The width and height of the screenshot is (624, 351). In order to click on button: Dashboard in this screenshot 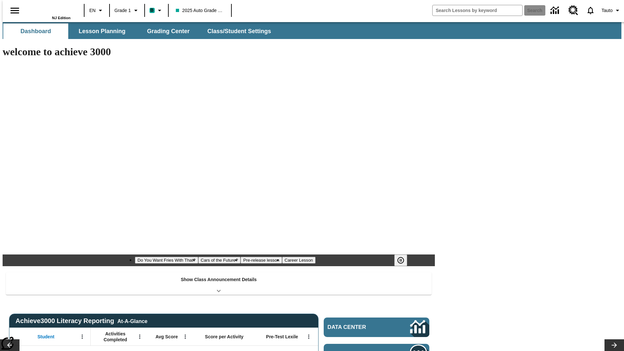, I will do `click(36, 31)`.